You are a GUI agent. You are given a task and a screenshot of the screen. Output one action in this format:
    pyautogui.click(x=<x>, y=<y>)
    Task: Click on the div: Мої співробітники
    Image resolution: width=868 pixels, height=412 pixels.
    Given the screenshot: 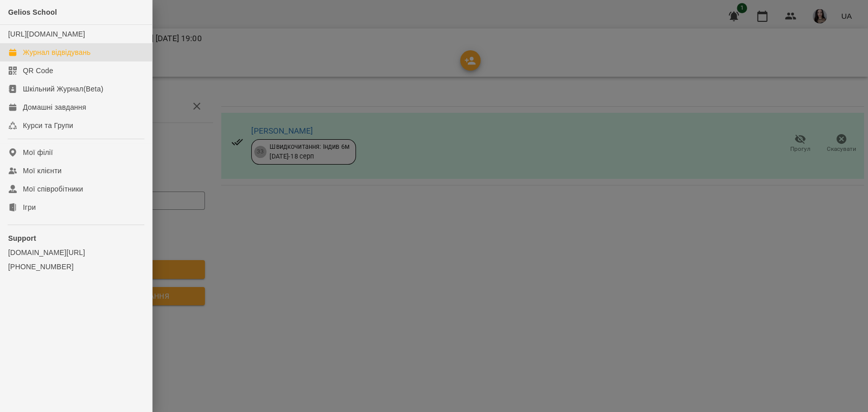 What is the action you would take?
    pyautogui.click(x=52, y=189)
    